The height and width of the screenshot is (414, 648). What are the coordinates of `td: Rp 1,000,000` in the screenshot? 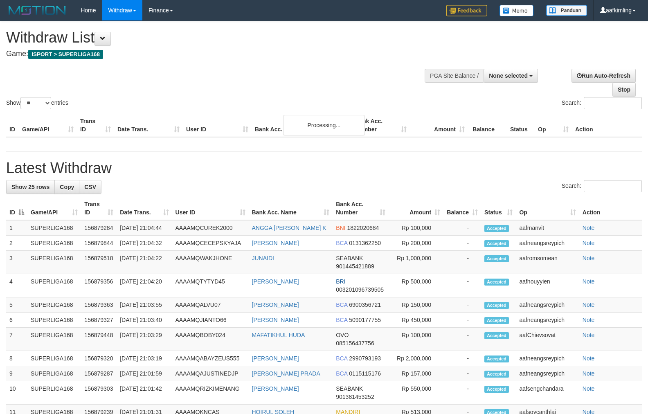 It's located at (416, 262).